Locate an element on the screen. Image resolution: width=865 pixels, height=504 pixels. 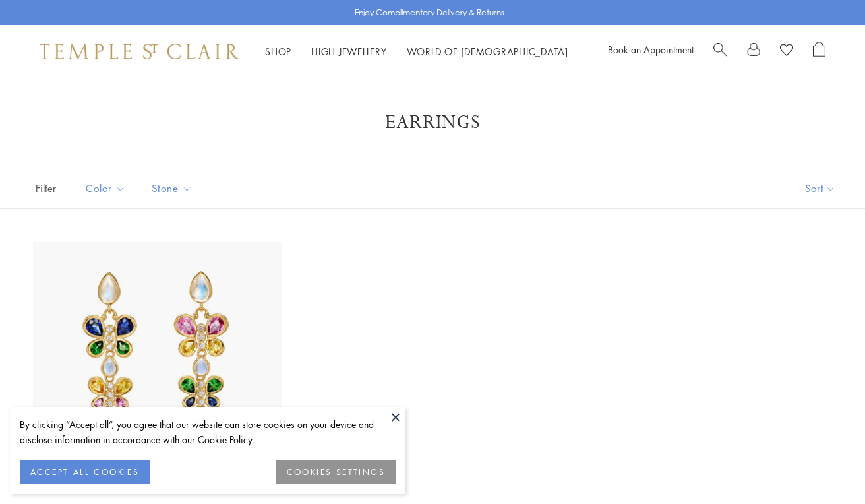
p: Enjoy Complimentary Delivery & Returns is located at coordinates (429, 13).